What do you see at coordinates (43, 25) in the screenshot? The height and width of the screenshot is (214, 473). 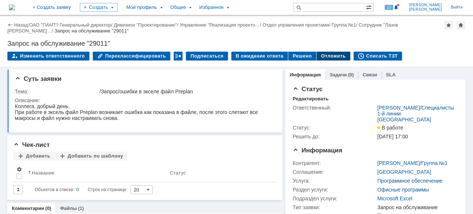 I see `a: ОАО "ГИАП"` at bounding box center [43, 25].